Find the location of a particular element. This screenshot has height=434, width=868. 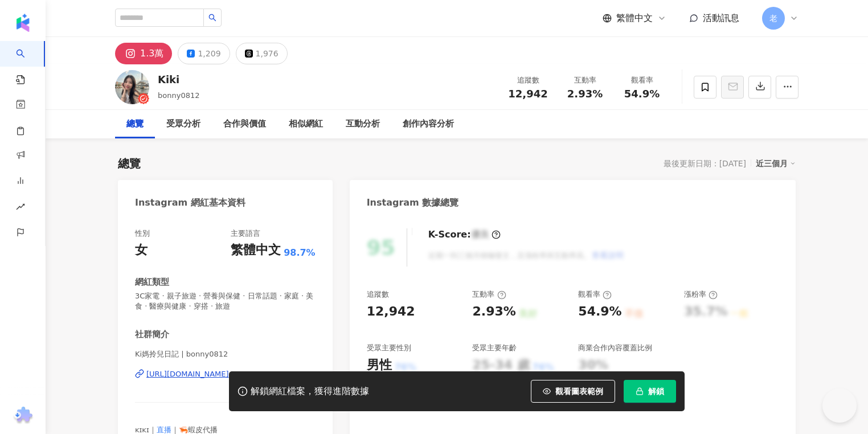

div: 相似網紅 is located at coordinates (306, 124).